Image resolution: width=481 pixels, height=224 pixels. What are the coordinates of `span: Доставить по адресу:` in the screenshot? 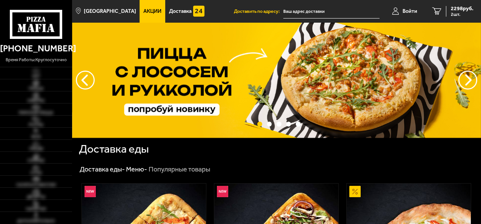 It's located at (258, 11).